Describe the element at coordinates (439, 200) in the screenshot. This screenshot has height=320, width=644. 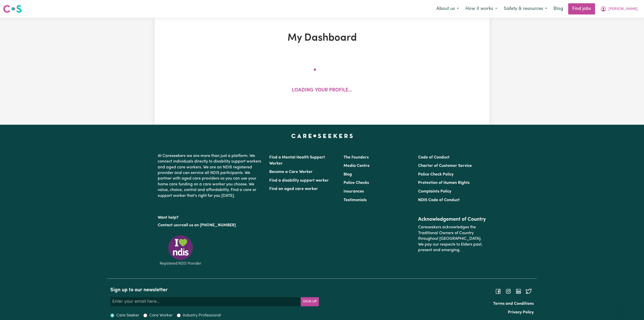
I see `a: NDIS Code of Conduct` at that location.